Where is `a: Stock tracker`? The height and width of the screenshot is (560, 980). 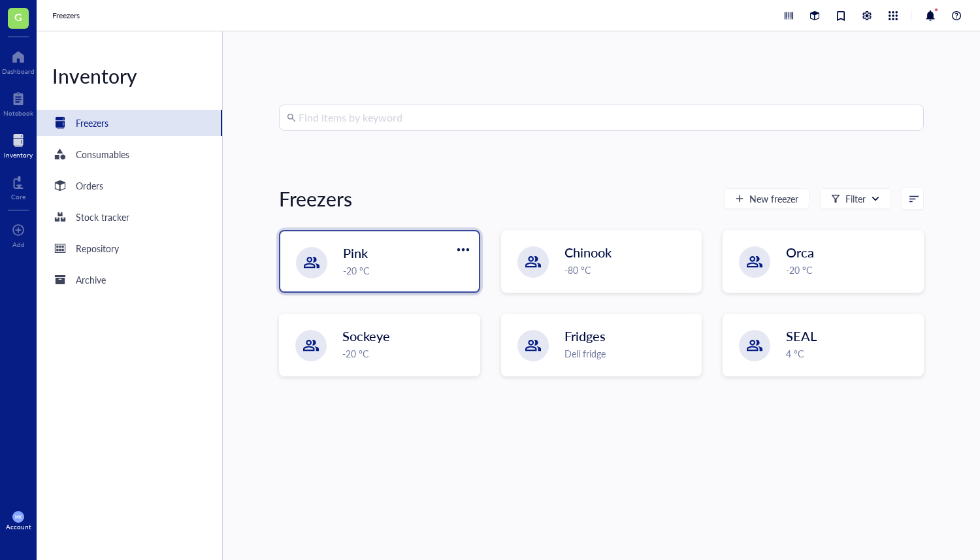 a: Stock tracker is located at coordinates (129, 217).